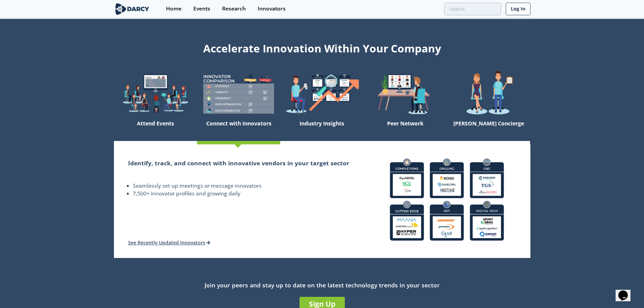 Image resolution: width=644 pixels, height=308 pixels. Describe the element at coordinates (174, 9) in the screenshot. I see `div: Home` at that location.